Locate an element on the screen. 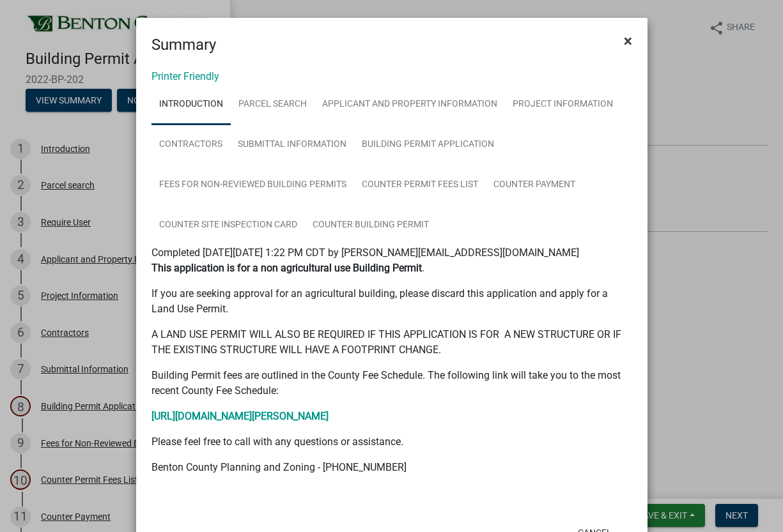 The height and width of the screenshot is (532, 783). a: Project Information is located at coordinates (562, 105).